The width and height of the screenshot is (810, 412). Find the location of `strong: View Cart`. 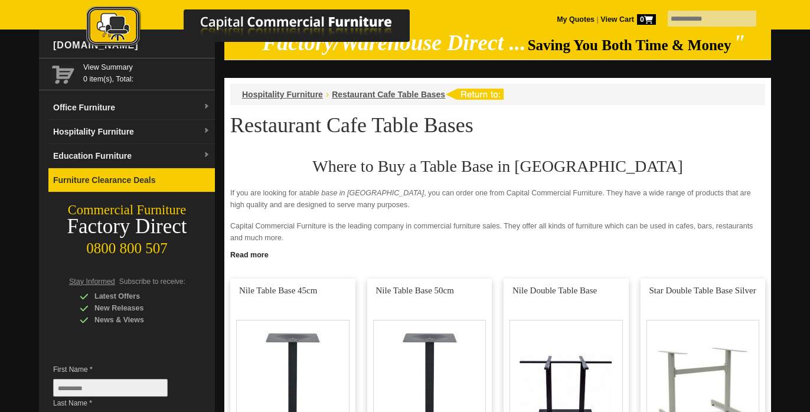

strong: View Cart is located at coordinates (628, 19).